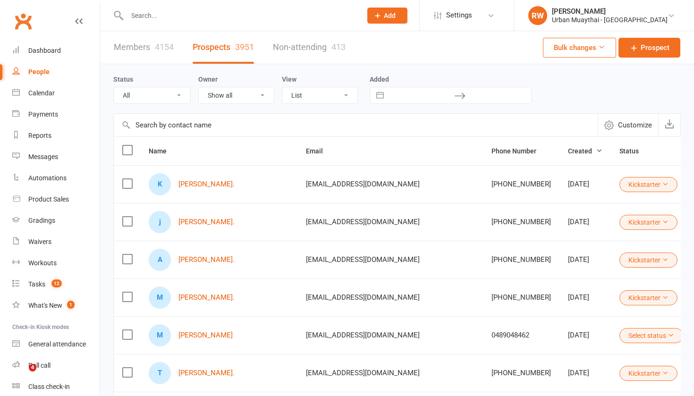  What do you see at coordinates (56, 344) in the screenshot?
I see `a: General attendance kiosk mode` at bounding box center [56, 344].